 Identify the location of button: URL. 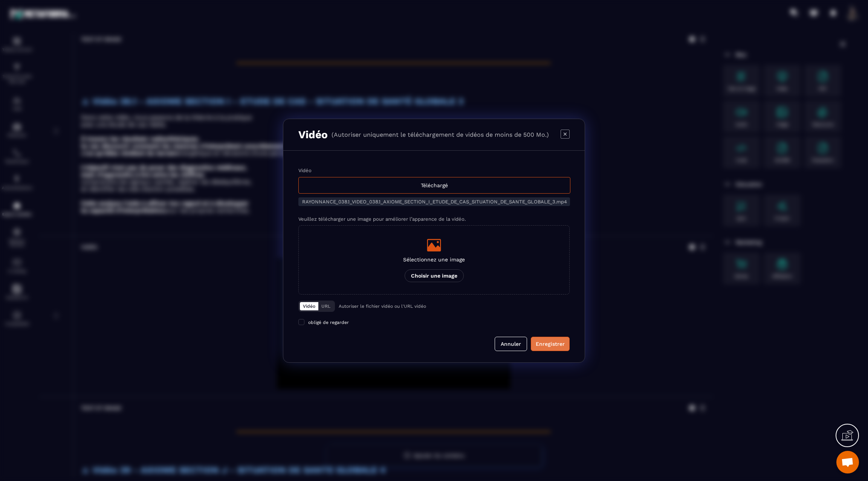
(326, 306).